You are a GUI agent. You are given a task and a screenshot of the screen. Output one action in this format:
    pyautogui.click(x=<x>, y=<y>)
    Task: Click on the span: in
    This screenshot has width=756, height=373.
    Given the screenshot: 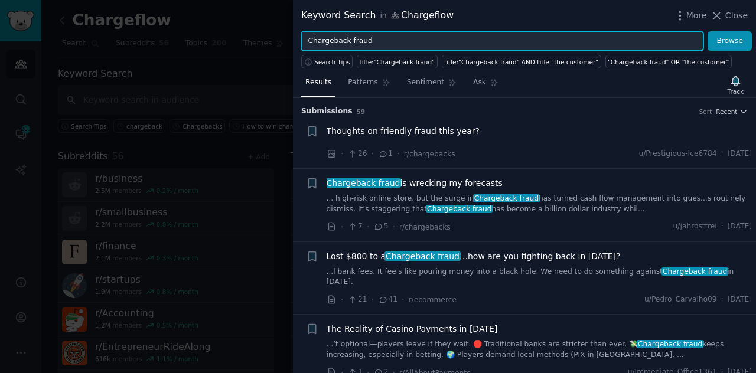 What is the action you would take?
    pyautogui.click(x=383, y=16)
    